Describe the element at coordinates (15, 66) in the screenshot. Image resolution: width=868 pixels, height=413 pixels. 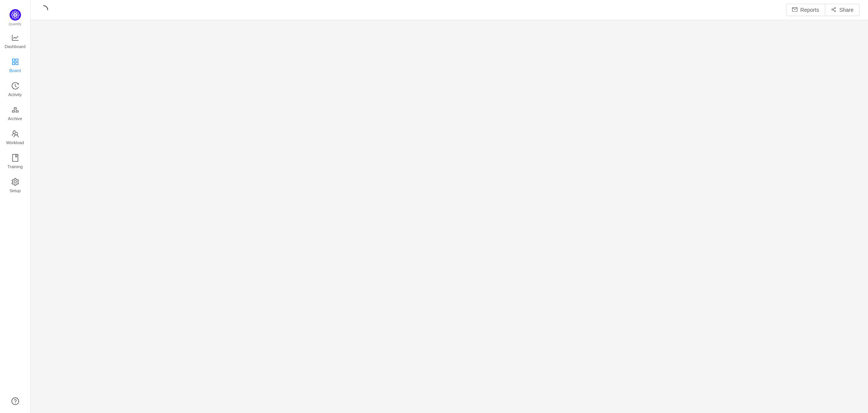
I see `a: Board` at that location.